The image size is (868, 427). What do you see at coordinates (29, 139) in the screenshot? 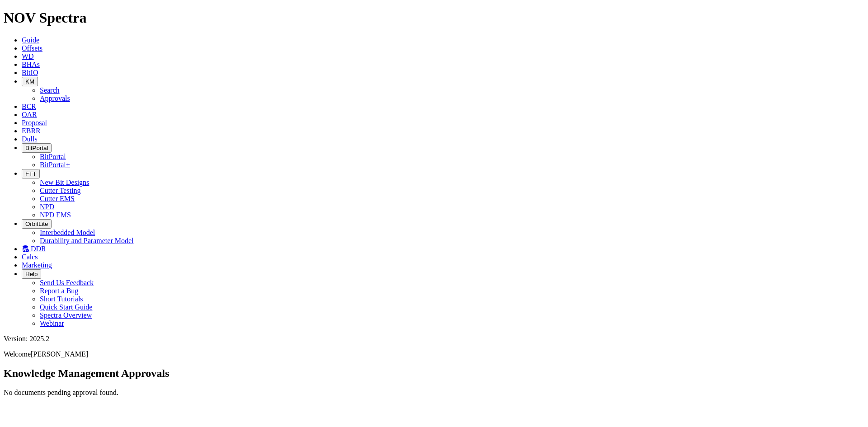
I see `a: Dulls` at bounding box center [29, 139].